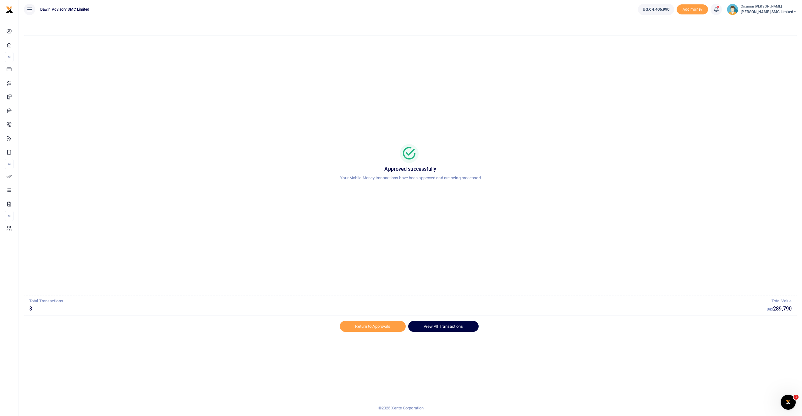  I want to click on a: View All Transactions, so click(443, 326).